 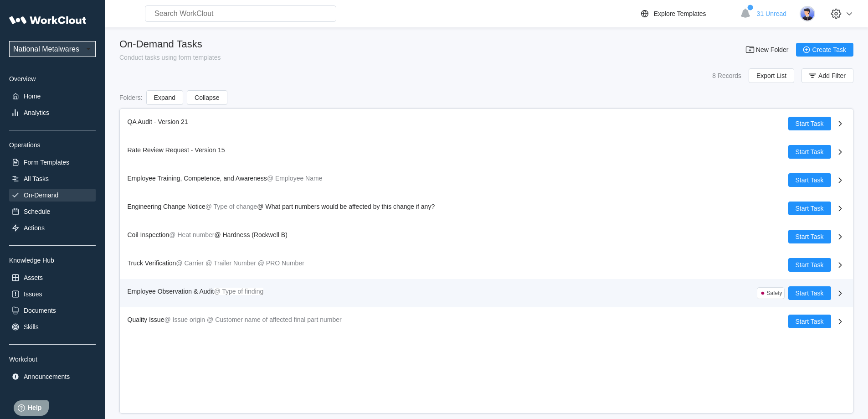 I want to click on a: Employee Training, Competence, and Awareness@ Employee NameStart Task, so click(x=487, y=180).